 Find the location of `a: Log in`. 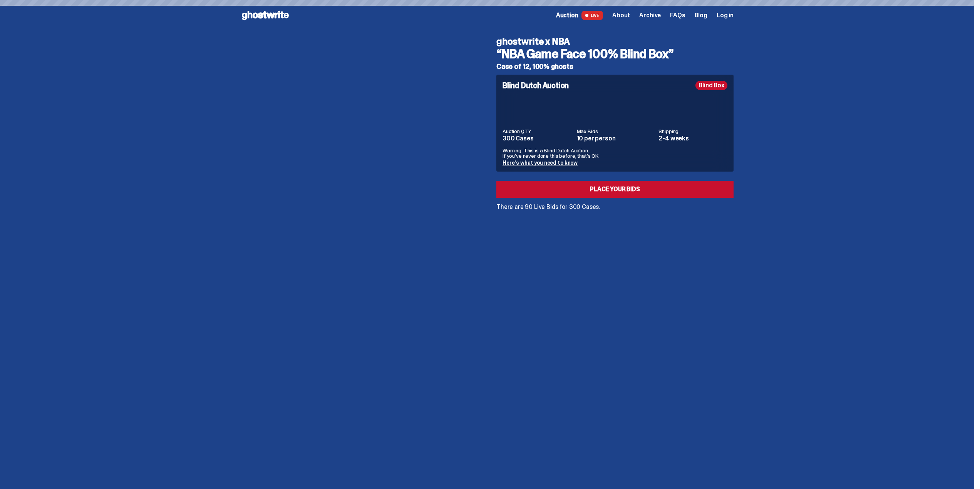

a: Log in is located at coordinates (725, 16).